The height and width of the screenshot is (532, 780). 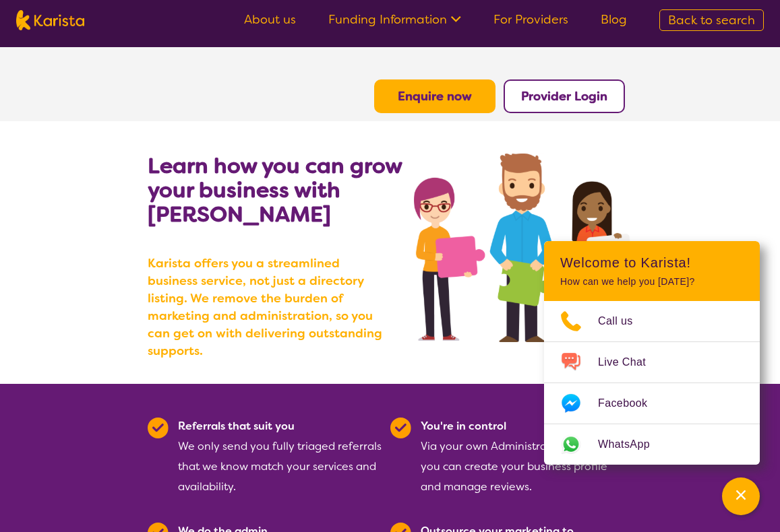 I want to click on span: WhatsApp, so click(x=632, y=445).